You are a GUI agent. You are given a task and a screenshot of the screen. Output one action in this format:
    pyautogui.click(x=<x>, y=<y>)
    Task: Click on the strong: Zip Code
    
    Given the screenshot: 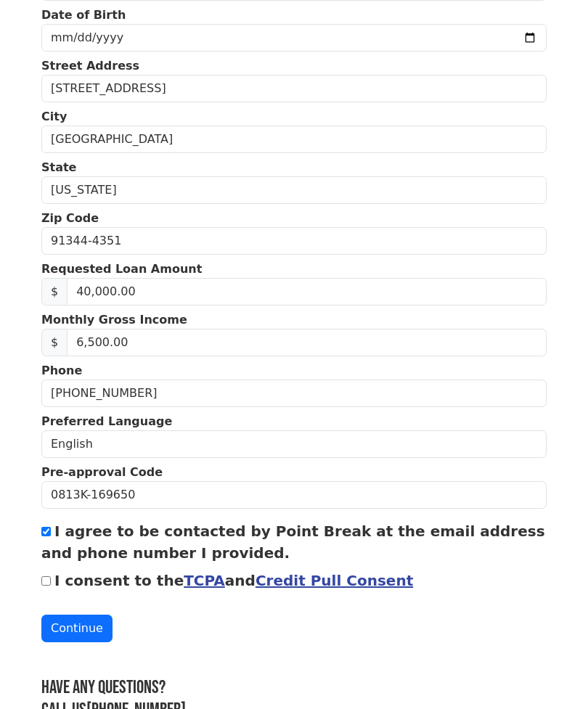 What is the action you would take?
    pyautogui.click(x=69, y=218)
    